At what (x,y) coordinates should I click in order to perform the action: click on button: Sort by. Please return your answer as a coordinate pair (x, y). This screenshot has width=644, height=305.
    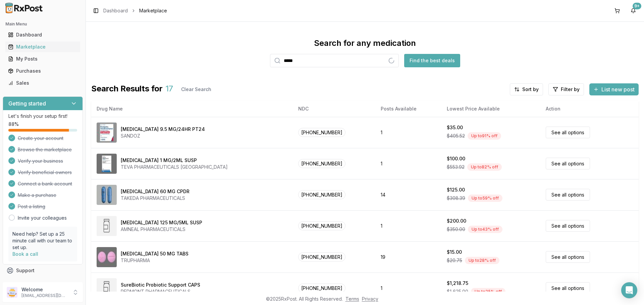
    Looking at the image, I should click on (527, 90).